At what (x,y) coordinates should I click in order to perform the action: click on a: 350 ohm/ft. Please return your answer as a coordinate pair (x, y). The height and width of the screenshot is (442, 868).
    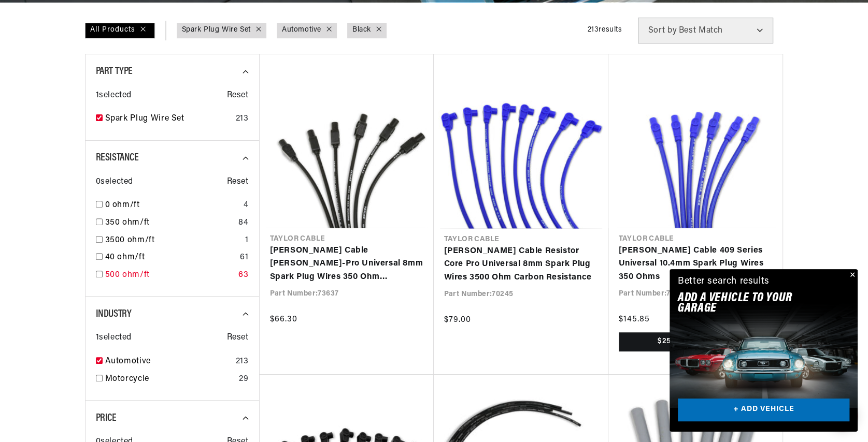
    Looking at the image, I should click on (170, 223).